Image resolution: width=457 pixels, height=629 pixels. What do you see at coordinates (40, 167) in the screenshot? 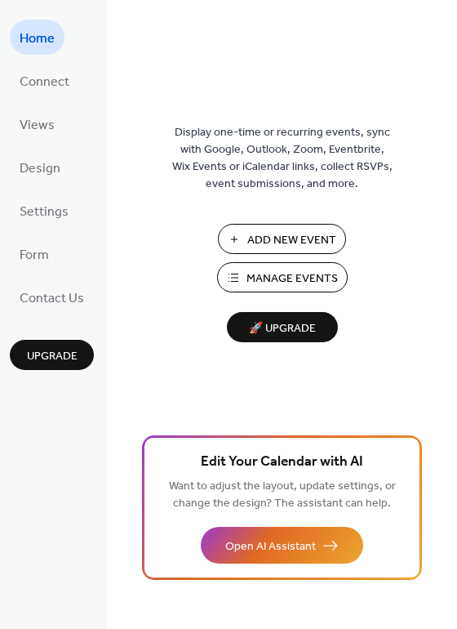
I see `a: Design` at bounding box center [40, 167].